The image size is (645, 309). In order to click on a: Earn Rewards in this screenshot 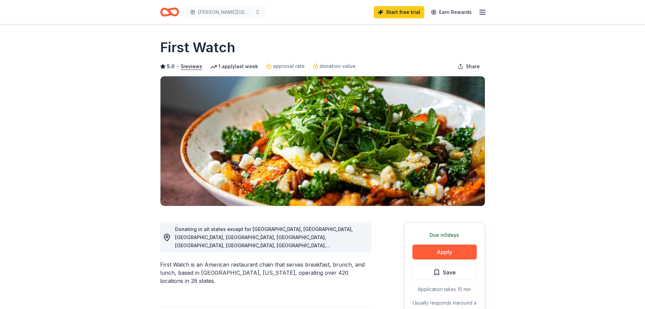, I will do `click(452, 12)`.